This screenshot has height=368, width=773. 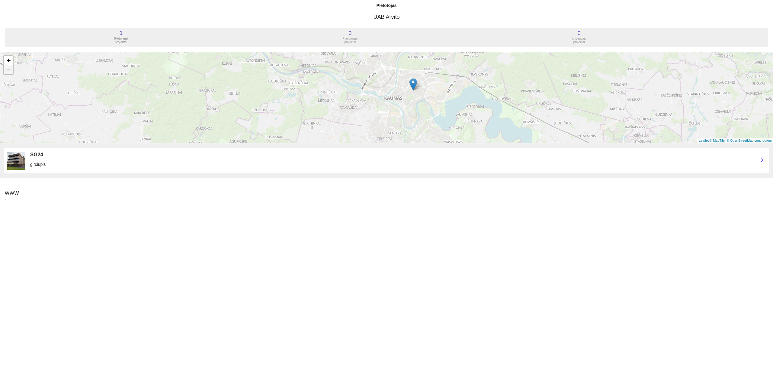 I want to click on span: WWW, so click(x=12, y=193).